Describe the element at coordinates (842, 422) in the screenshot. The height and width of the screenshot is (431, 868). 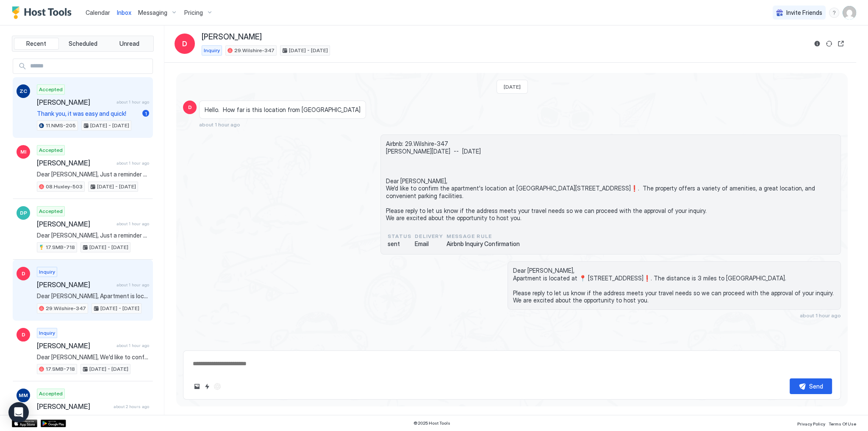
I see `a: Terms Of Use` at that location.